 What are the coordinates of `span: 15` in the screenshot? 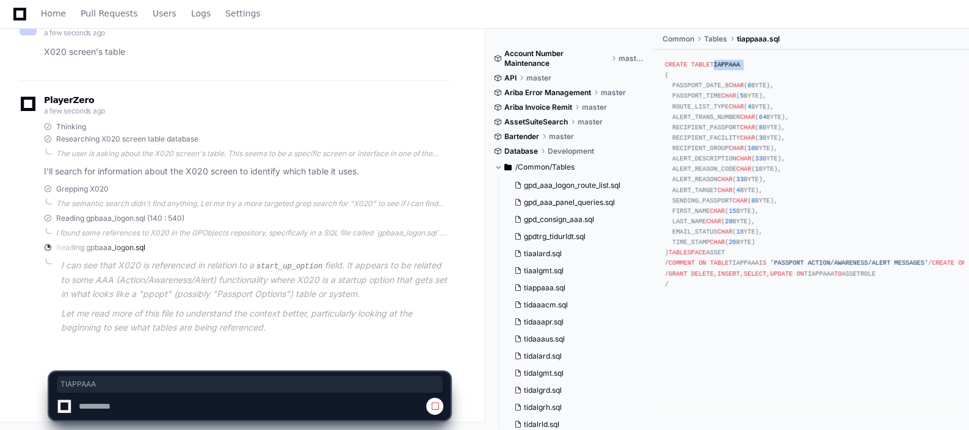 It's located at (732, 211).